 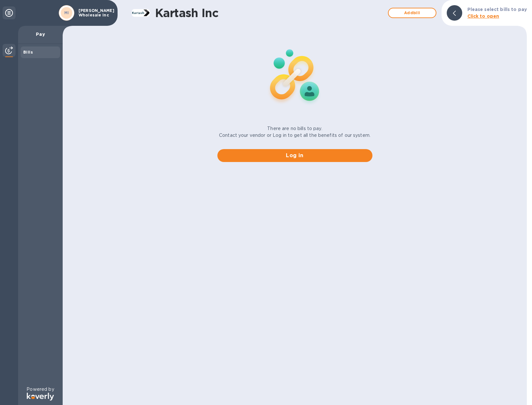 I want to click on button: Log in, so click(x=295, y=156).